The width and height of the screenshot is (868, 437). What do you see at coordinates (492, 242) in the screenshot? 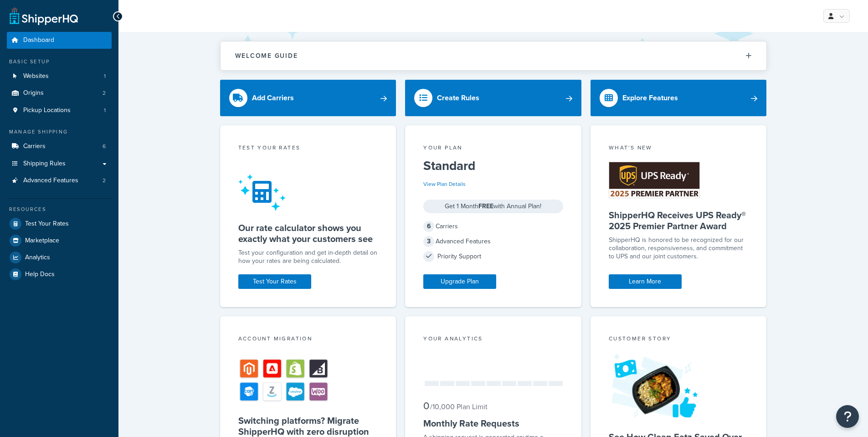
I see `div: Advanced Features` at bounding box center [492, 242].